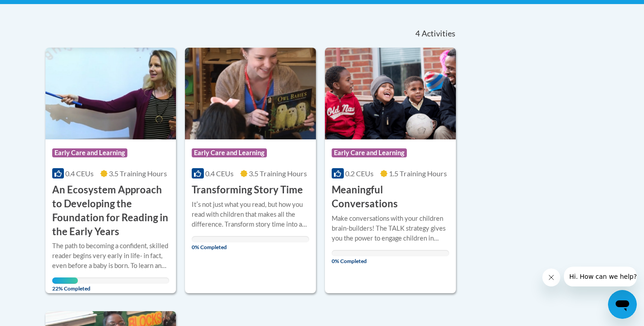  I want to click on div: Make conversations with your children brain-builders! The TALK strategy gives you the power to en..., so click(390, 228).